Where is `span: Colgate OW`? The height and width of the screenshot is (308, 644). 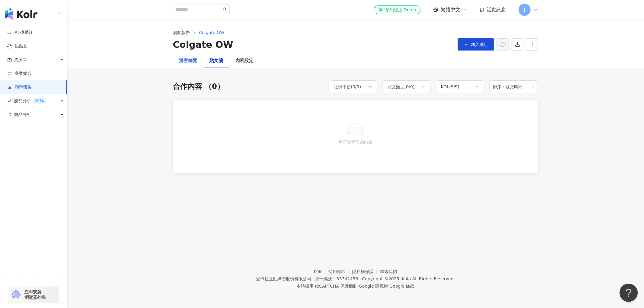 span: Colgate OW is located at coordinates (212, 33).